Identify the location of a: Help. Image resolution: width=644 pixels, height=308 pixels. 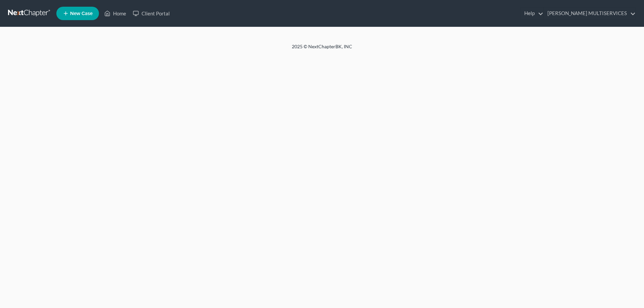
(532, 13).